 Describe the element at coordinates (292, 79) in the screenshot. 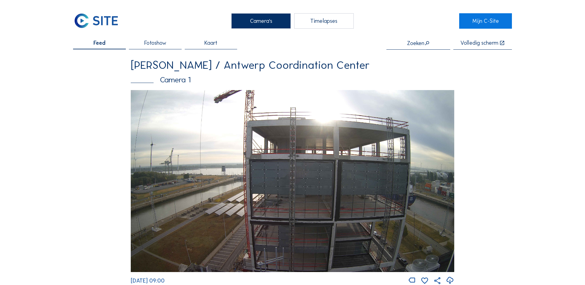

I see `div: Camera 1` at that location.